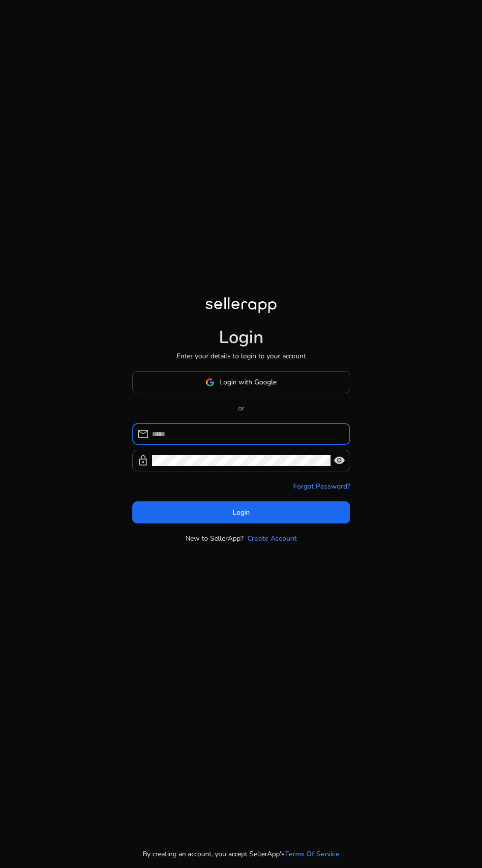 The width and height of the screenshot is (482, 868). I want to click on img: google-logo.svg, so click(210, 382).